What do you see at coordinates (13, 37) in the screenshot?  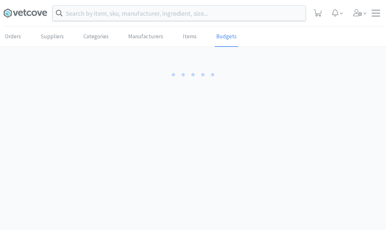 I see `a: Orders` at bounding box center [13, 37].